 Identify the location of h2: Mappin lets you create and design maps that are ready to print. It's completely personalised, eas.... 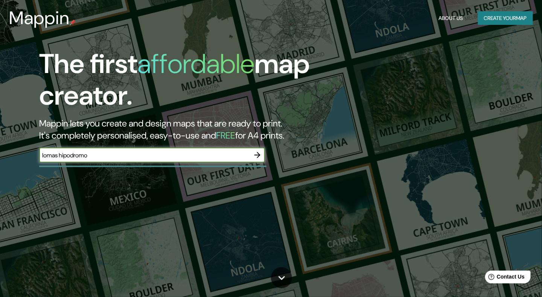
(175, 129).